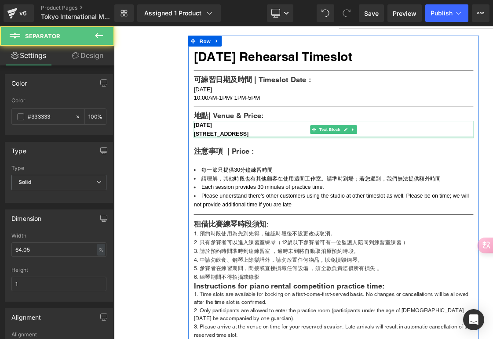  I want to click on span: Publish, so click(441, 13).